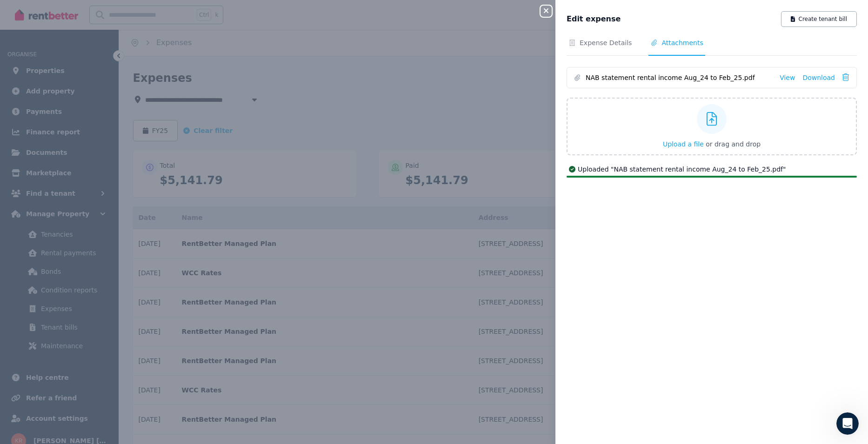  I want to click on span: NAB statement rental income Aug_24 to Feb_25.pdf, so click(679, 77).